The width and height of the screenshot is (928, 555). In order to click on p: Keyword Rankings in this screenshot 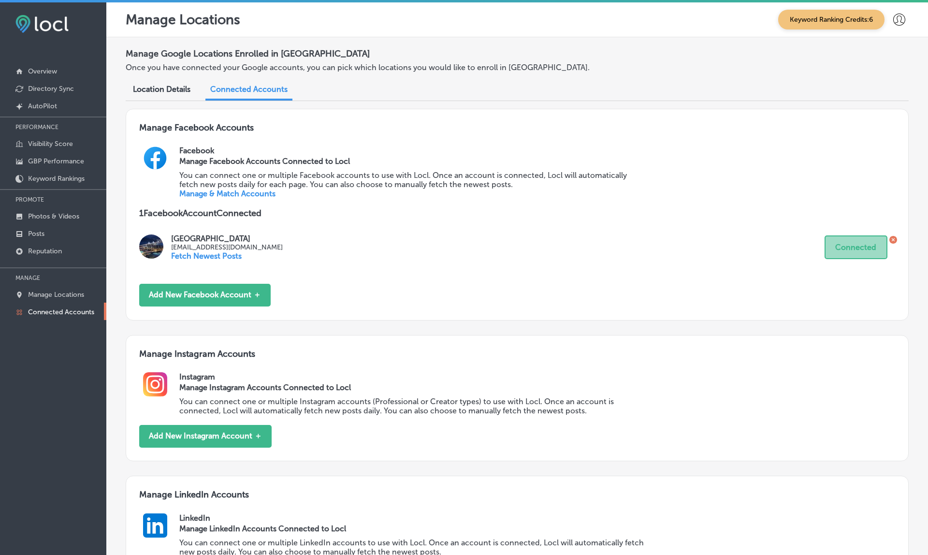, I will do `click(56, 178)`.